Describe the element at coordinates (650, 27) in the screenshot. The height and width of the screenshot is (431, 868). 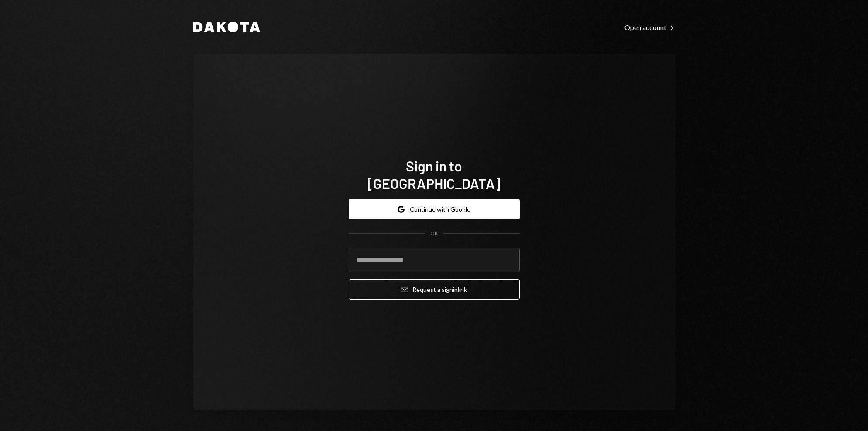
I see `a: Open account` at that location.